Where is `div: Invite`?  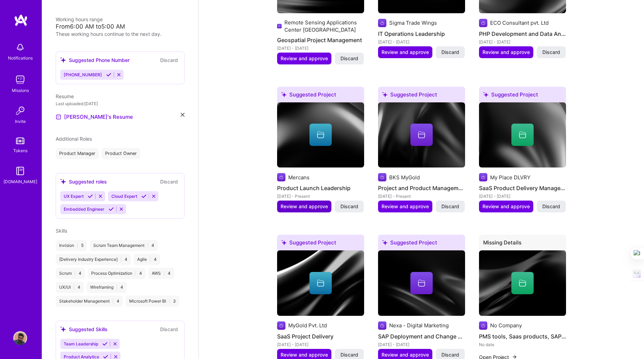 div: Invite is located at coordinates (20, 121).